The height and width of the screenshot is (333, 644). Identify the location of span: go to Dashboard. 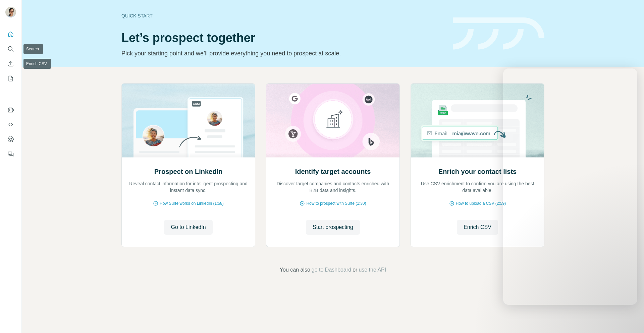
(331, 270).